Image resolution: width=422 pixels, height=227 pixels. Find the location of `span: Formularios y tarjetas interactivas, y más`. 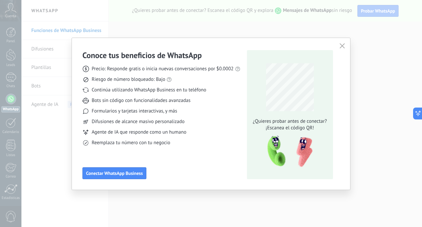

span: Formularios y tarjetas interactivas, y más is located at coordinates (134, 111).